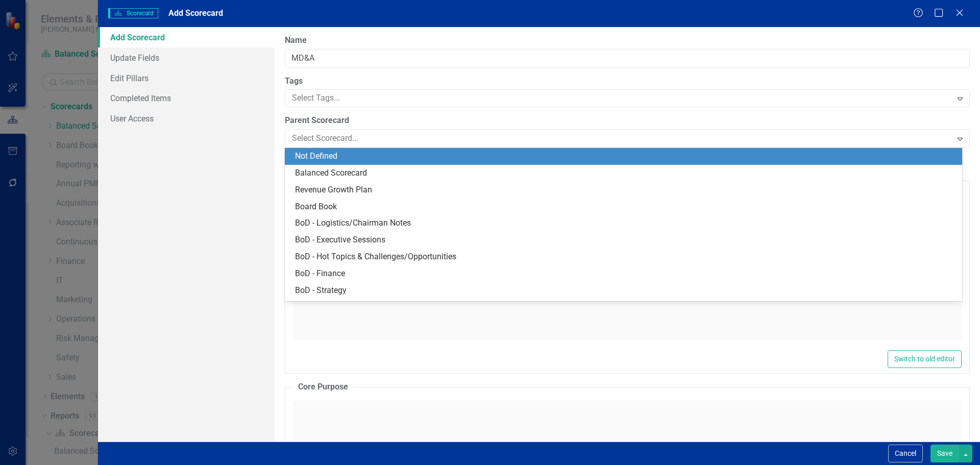 The image size is (980, 465). Describe the element at coordinates (627, 121) in the screenshot. I see `label: Parent Scorecard` at that location.